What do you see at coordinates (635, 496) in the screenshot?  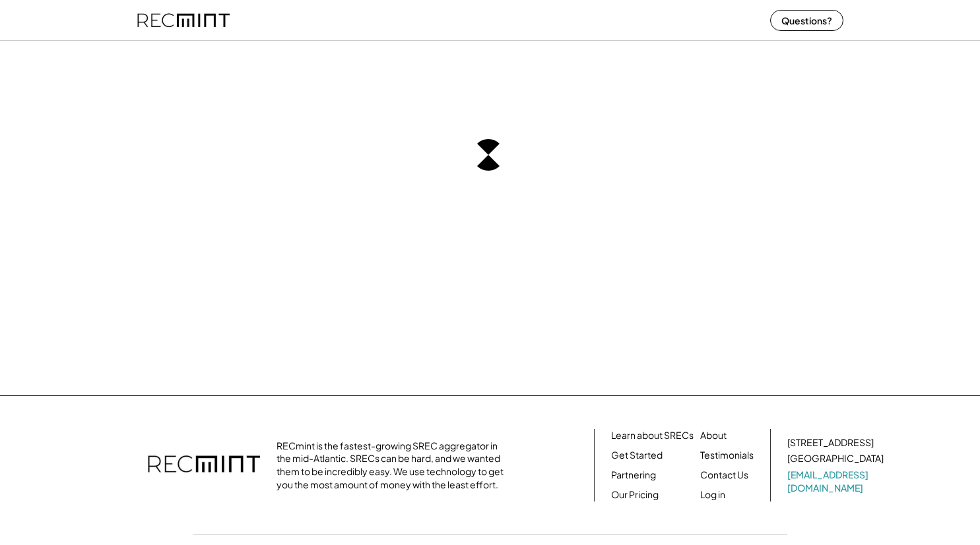 I see `a: Our Pricing` at bounding box center [635, 496].